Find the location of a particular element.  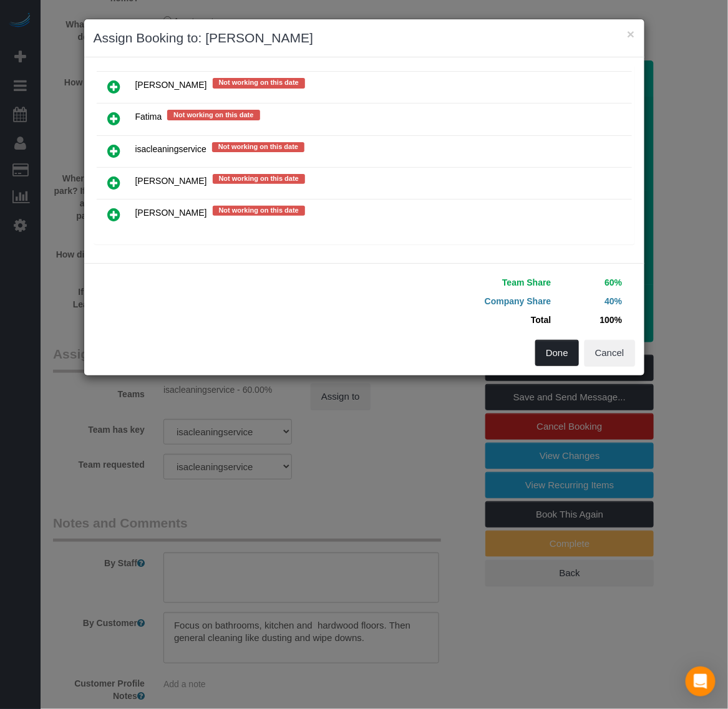

button: Done is located at coordinates (557, 353).